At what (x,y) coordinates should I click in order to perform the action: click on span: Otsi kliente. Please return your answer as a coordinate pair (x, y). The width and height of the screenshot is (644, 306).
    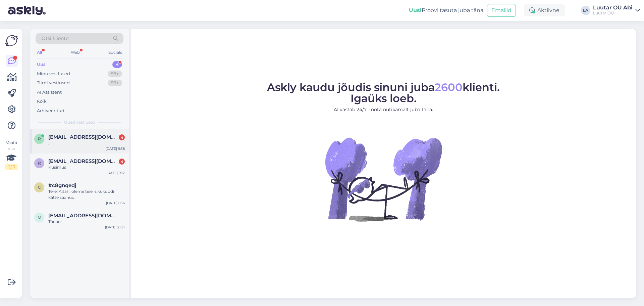
    Looking at the image, I should click on (55, 38).